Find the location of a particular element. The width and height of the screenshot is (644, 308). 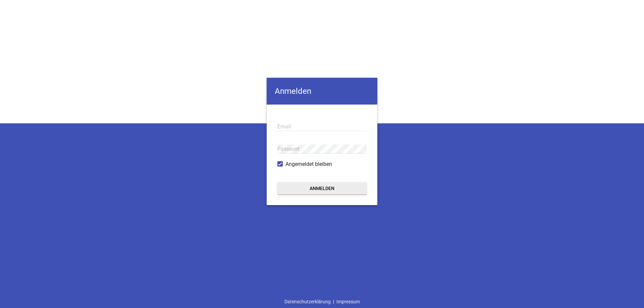

button: Anmelden is located at coordinates (322, 189).